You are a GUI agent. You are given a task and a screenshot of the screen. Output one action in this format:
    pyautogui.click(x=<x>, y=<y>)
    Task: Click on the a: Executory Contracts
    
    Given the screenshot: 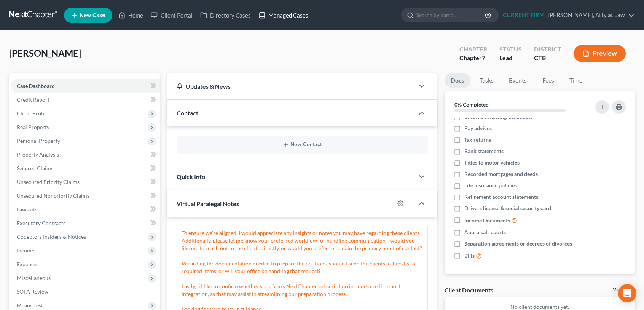 What is the action you would take?
    pyautogui.click(x=85, y=223)
    